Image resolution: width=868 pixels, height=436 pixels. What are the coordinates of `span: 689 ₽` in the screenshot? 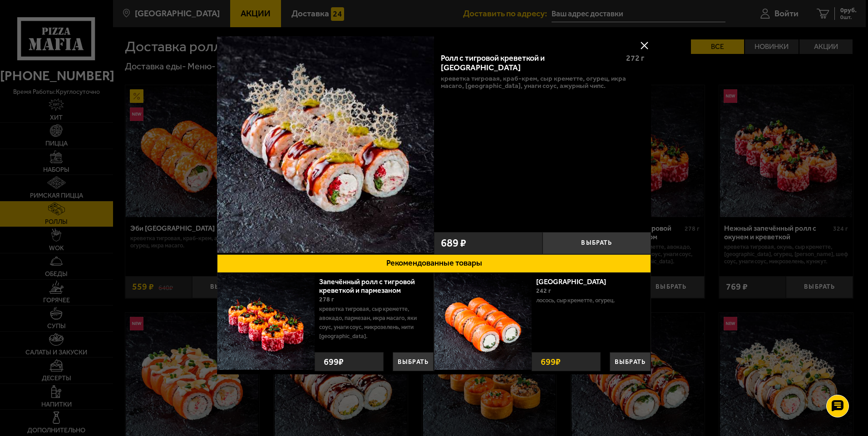 It's located at (453, 244).